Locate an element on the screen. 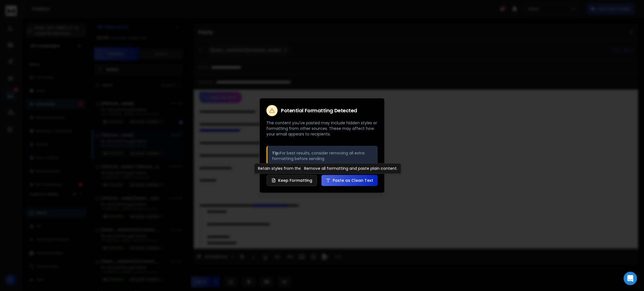 This screenshot has height=291, width=644. button: Keep Formatting is located at coordinates (292, 181).